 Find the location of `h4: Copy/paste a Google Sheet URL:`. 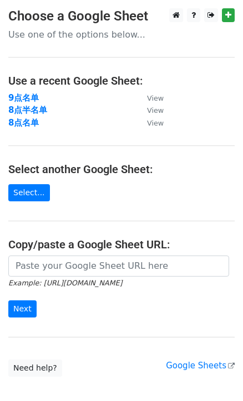

h4: Copy/paste a Google Sheet URL: is located at coordinates (121, 245).